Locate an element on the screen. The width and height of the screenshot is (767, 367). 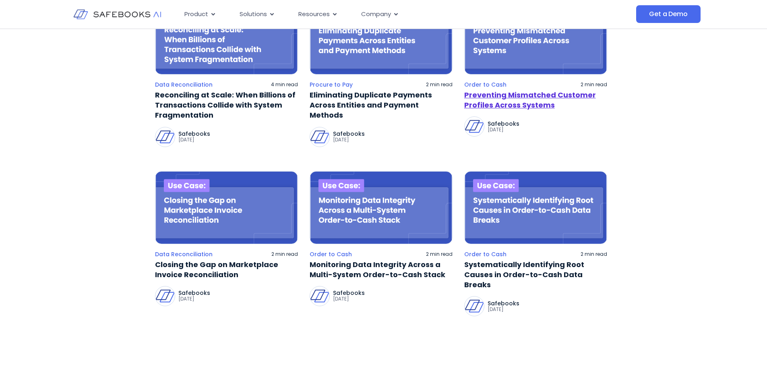
img: a blue background with the words use case is located at coordinates (536, 207).